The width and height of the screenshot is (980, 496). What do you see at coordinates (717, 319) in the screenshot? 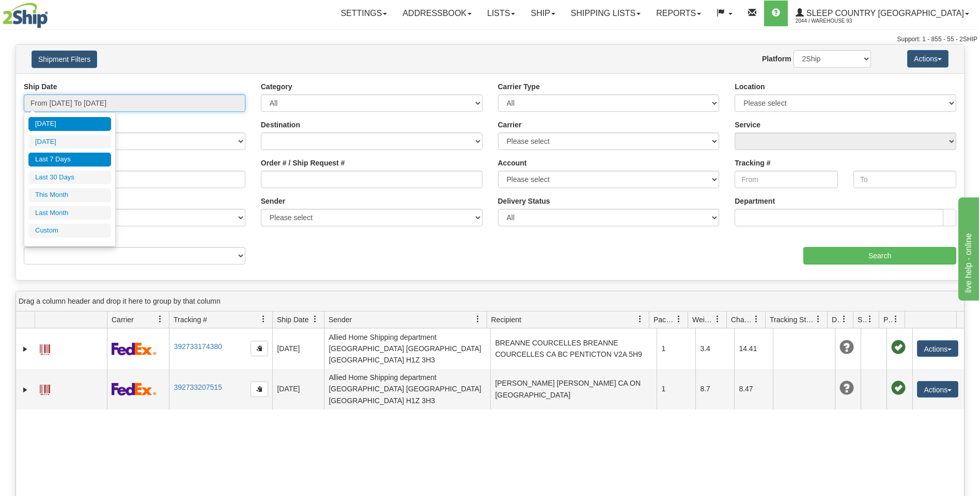
I see `a: Weight filter column settings` at bounding box center [717, 319].